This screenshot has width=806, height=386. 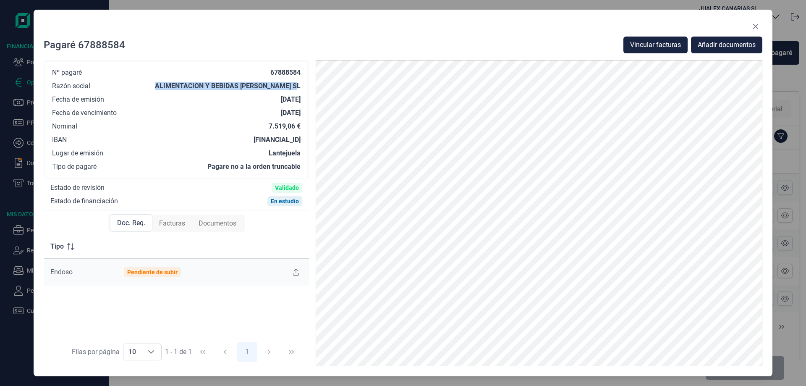 I want to click on button: Vincular facturas, so click(x=655, y=45).